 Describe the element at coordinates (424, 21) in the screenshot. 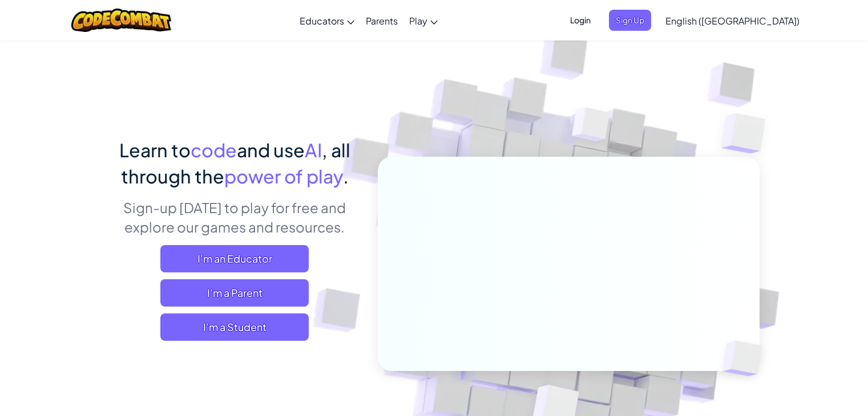

I see `a: Play` at that location.